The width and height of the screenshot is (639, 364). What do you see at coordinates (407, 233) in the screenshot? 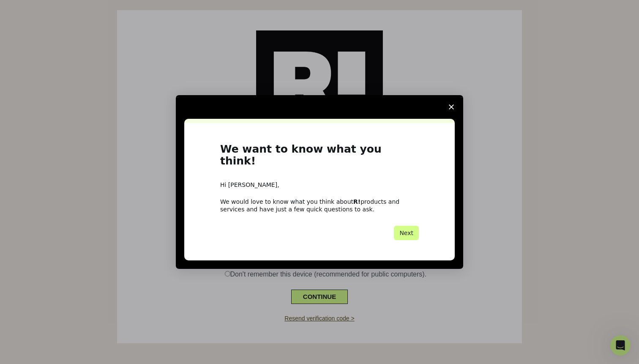
I see `button: Next` at bounding box center [407, 233].